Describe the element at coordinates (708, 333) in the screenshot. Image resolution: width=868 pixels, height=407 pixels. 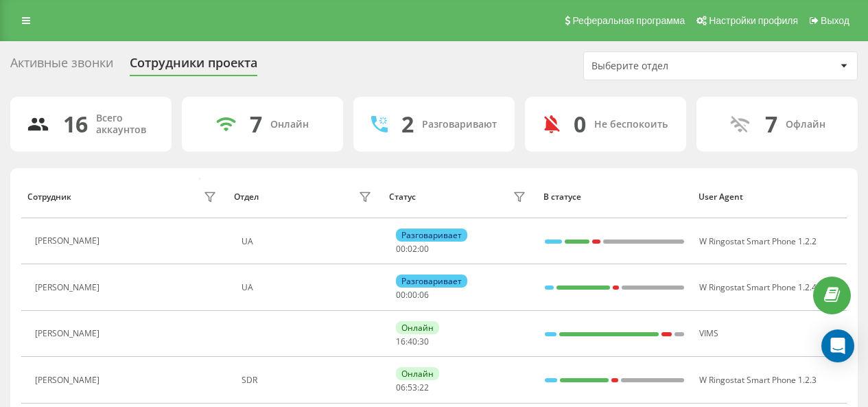
I see `span: VIMS` at that location.